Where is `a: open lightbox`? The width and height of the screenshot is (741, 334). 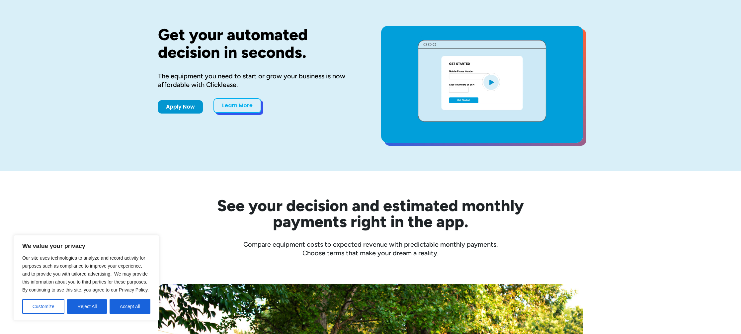 a: open lightbox is located at coordinates (482, 84).